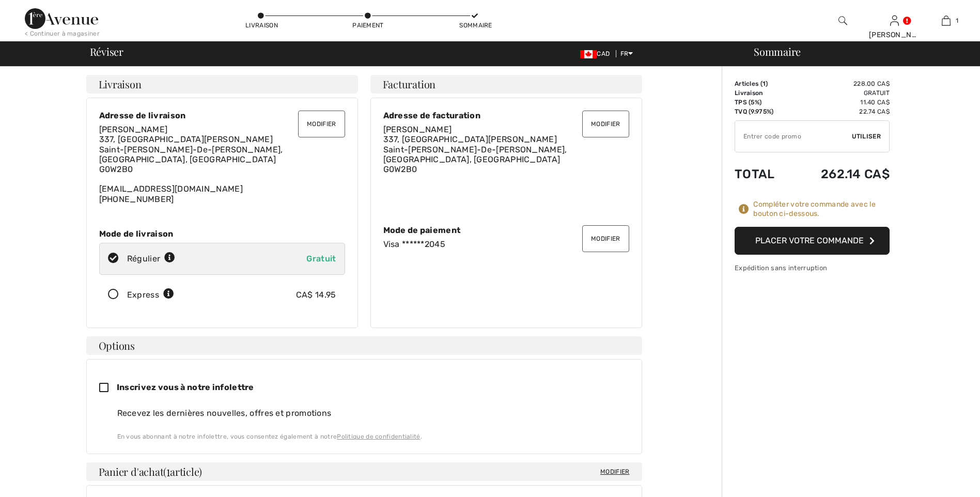 Image resolution: width=980 pixels, height=497 pixels. I want to click on div: Adresse de facturation, so click(506, 115).